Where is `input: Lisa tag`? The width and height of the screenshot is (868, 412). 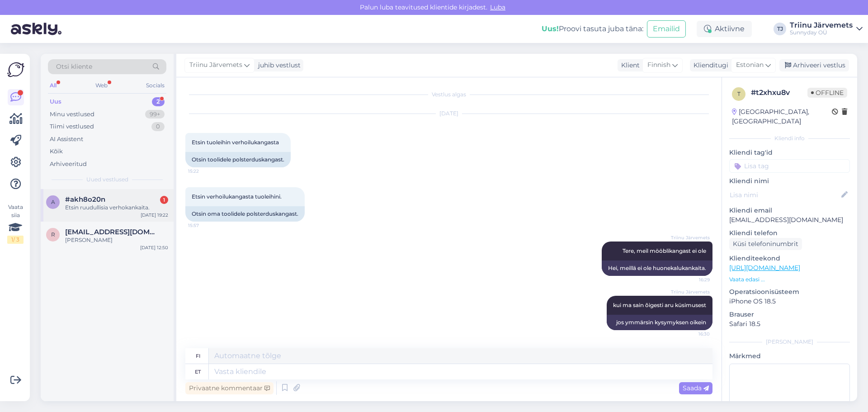 input: Lisa tag is located at coordinates (790, 166).